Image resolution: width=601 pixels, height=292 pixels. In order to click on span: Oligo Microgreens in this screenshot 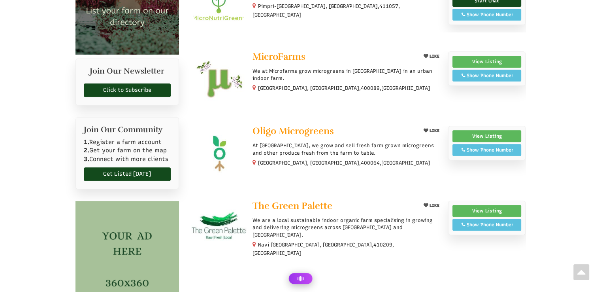, I will do `click(293, 131)`.